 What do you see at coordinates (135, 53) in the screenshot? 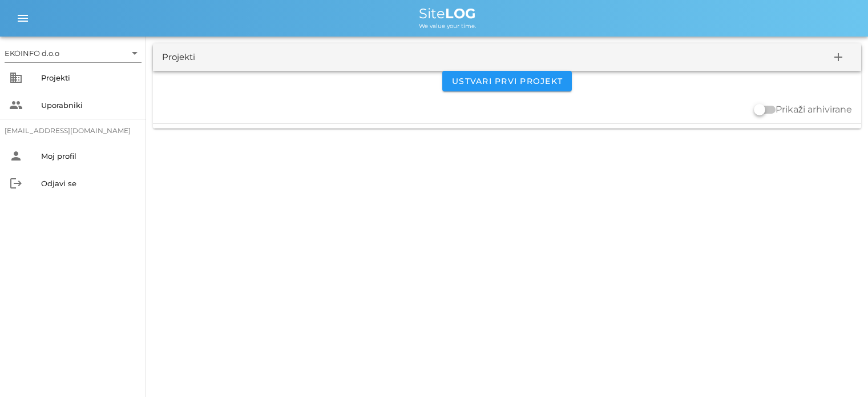
I see `i: arrow_drop_down` at bounding box center [135, 53].